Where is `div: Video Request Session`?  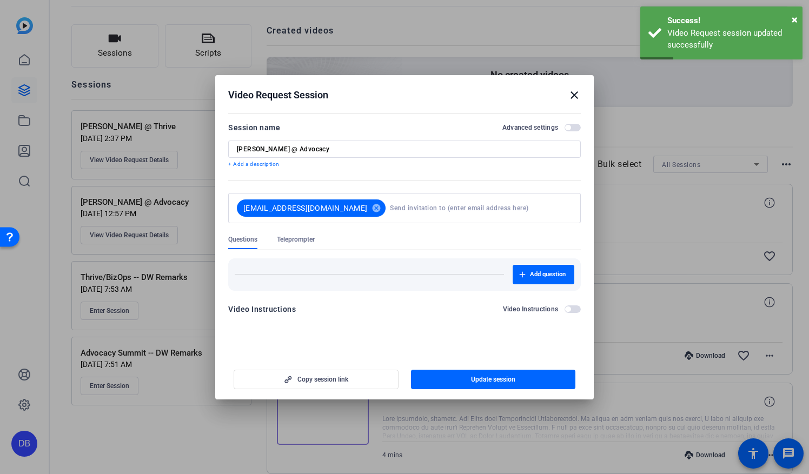 div: Video Request Session is located at coordinates (404, 95).